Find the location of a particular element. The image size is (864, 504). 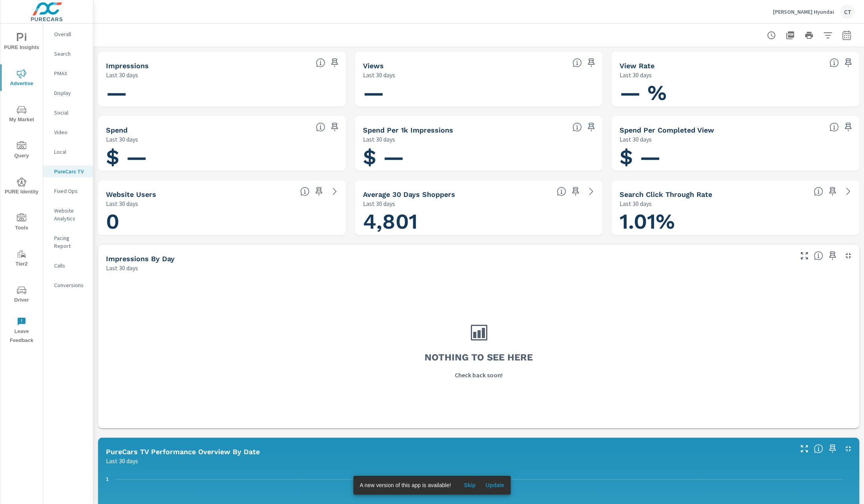

span: Understand PureCars TV performance data over time and see how metrics compare to each other over ... is located at coordinates (819, 449).